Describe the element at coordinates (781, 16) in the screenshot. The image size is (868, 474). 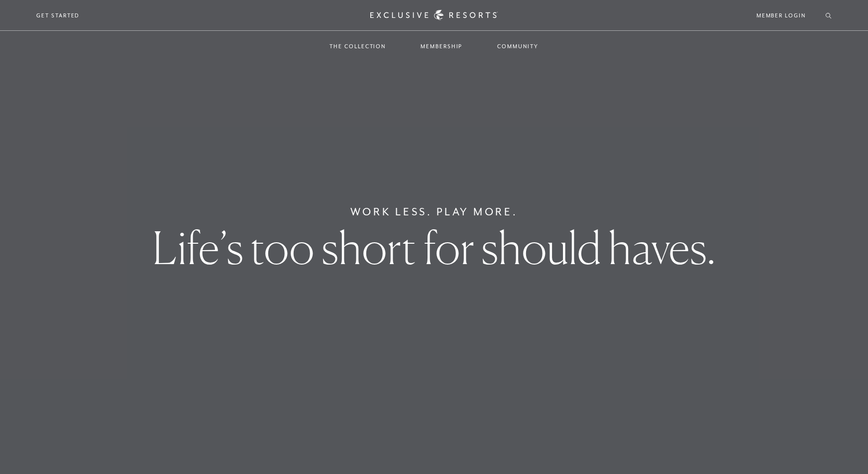
I see `a: Member Login` at that location.